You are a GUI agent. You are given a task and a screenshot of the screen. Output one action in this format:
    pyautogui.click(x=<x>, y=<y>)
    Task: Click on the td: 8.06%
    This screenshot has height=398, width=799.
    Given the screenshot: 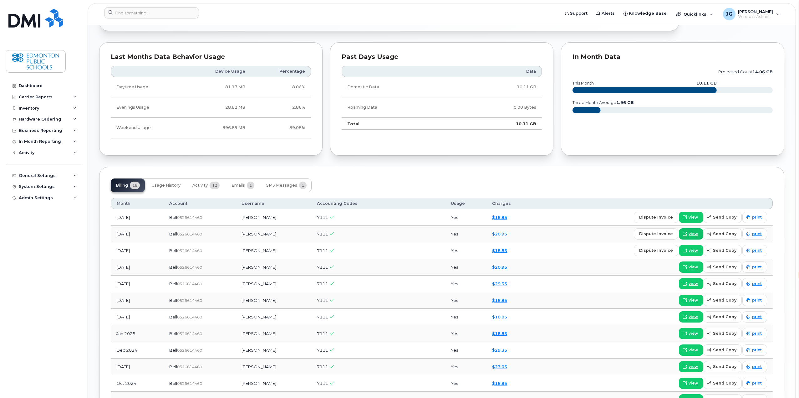 What is the action you would take?
    pyautogui.click(x=281, y=87)
    